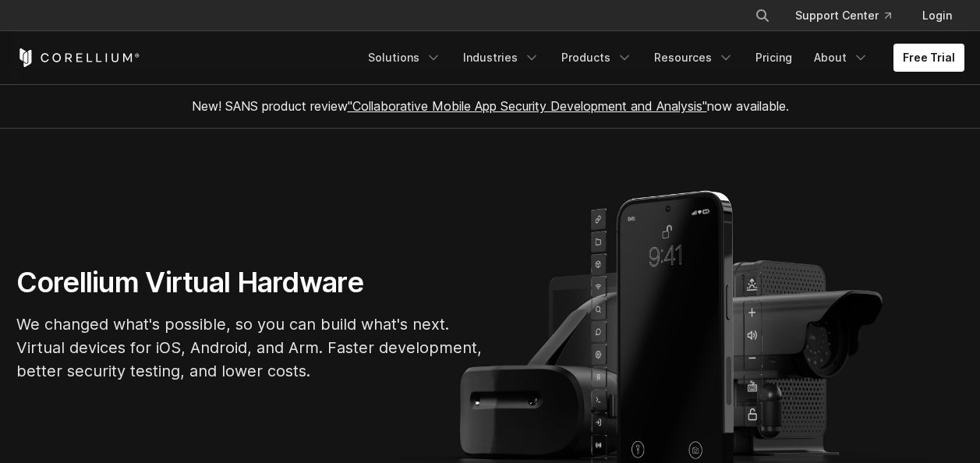  Describe the element at coordinates (250, 283) in the screenshot. I see `h1: Corellium Virtual Hardware` at that location.